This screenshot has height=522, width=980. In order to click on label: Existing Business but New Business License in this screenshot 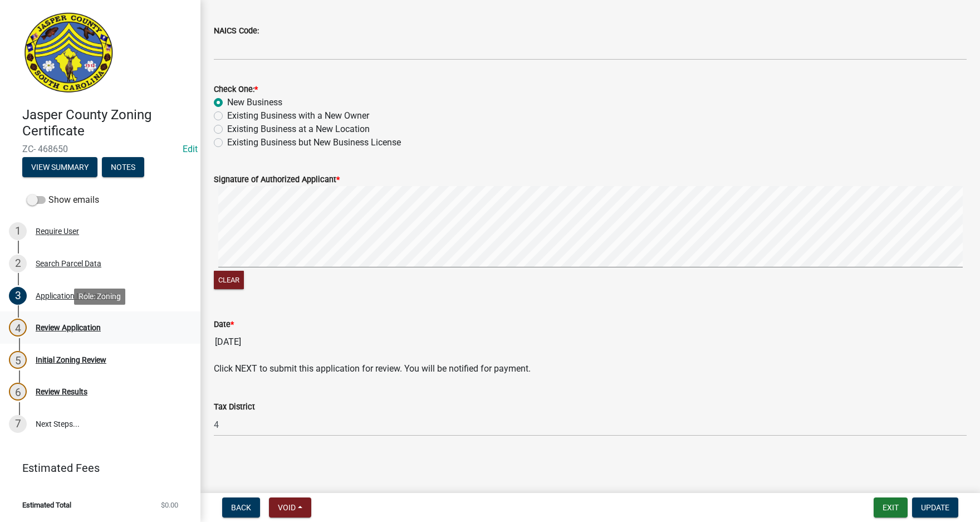, I will do `click(315, 142)`.